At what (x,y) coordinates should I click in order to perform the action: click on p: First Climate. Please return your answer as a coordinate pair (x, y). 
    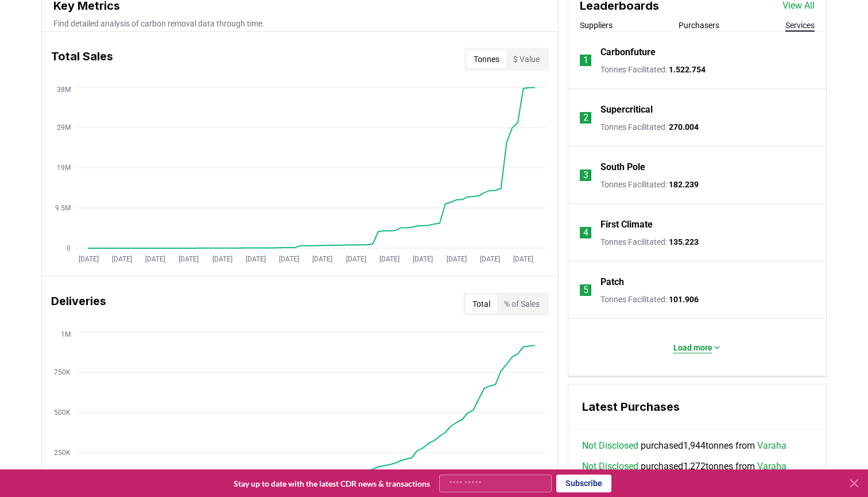
    Looking at the image, I should click on (627, 225).